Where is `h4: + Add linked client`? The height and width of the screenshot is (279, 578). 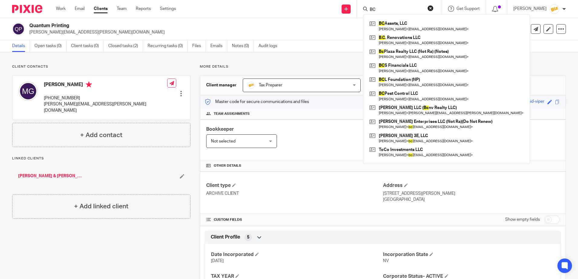 h4: + Add linked client is located at coordinates (101, 206).